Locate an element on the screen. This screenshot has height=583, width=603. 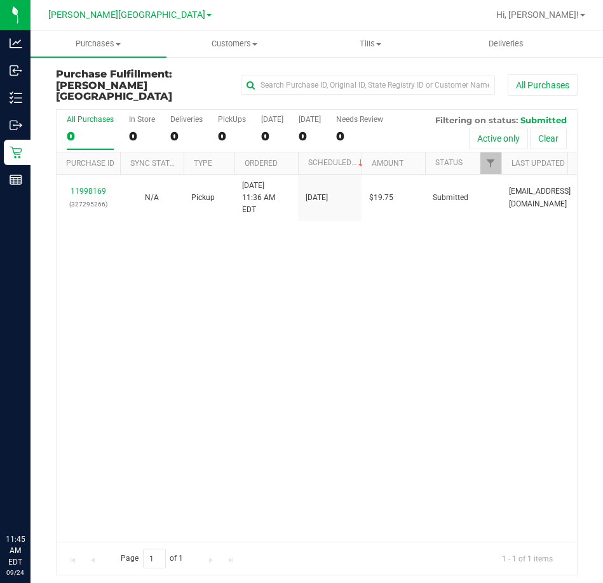
span: Not Applicable is located at coordinates (152, 198).